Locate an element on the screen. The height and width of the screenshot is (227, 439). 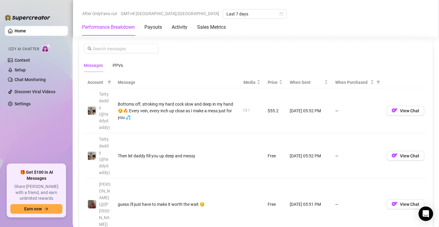
input: Search messages is located at coordinates (124, 49).